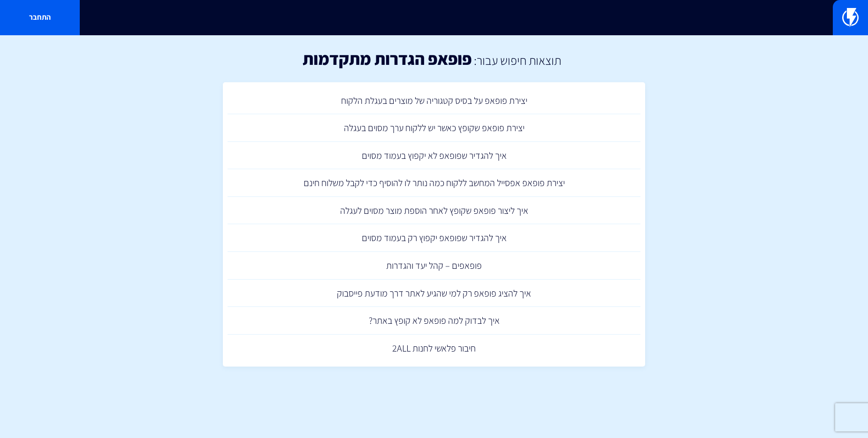  What do you see at coordinates (387, 59) in the screenshot?
I see `h1: פופאפ הגדרות מתקדמות` at bounding box center [387, 59].